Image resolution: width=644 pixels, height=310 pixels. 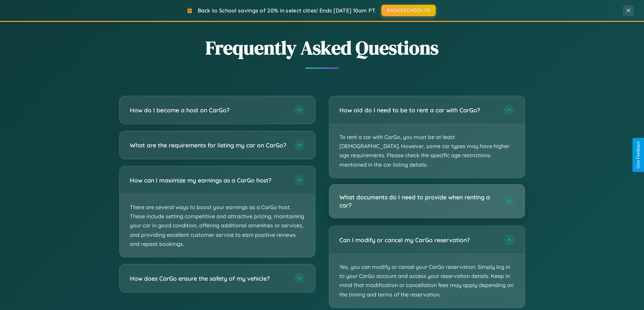 I want to click on h3: How can I maximize my earnings as a CarGo host?, so click(x=208, y=180).